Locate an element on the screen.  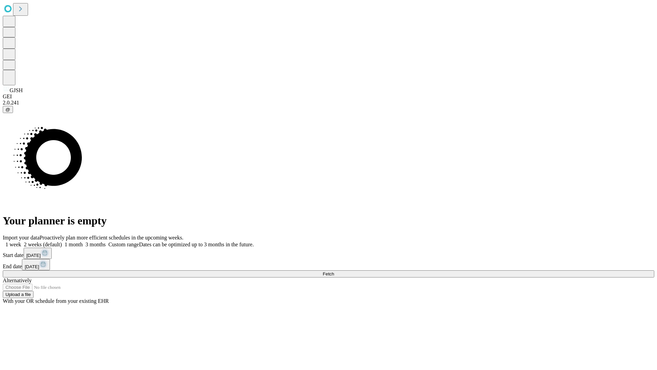
span: With your OR schedule from your existing EHR is located at coordinates (56, 301).